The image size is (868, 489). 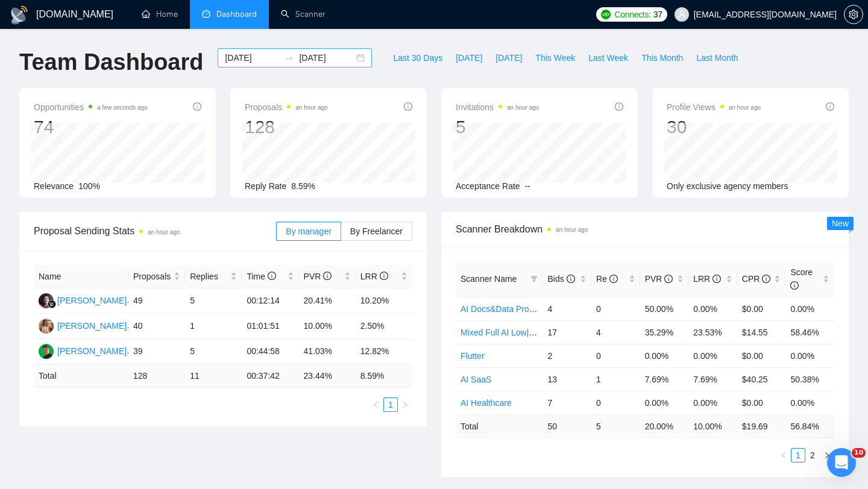 I want to click on span: CPR, so click(x=756, y=279).